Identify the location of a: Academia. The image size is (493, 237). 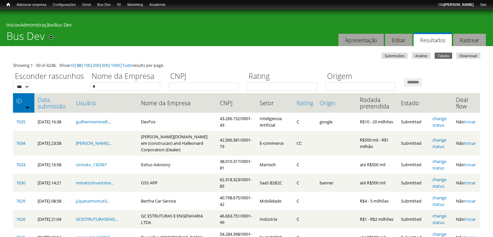
(157, 5).